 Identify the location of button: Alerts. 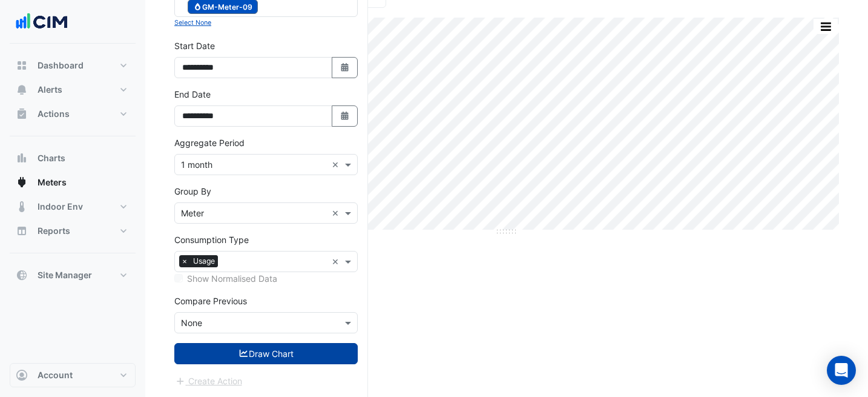
(73, 89).